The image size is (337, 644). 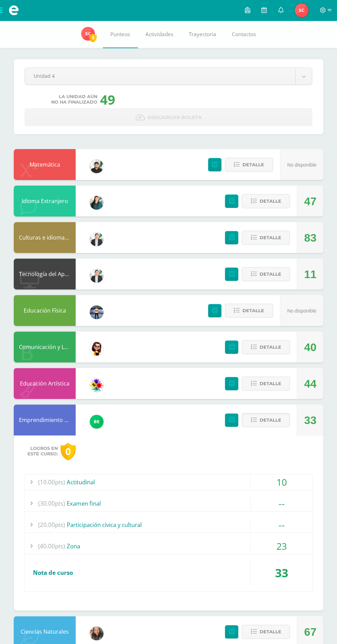 What do you see at coordinates (175, 117) in the screenshot?
I see `span: Descargar boleta` at bounding box center [175, 117].